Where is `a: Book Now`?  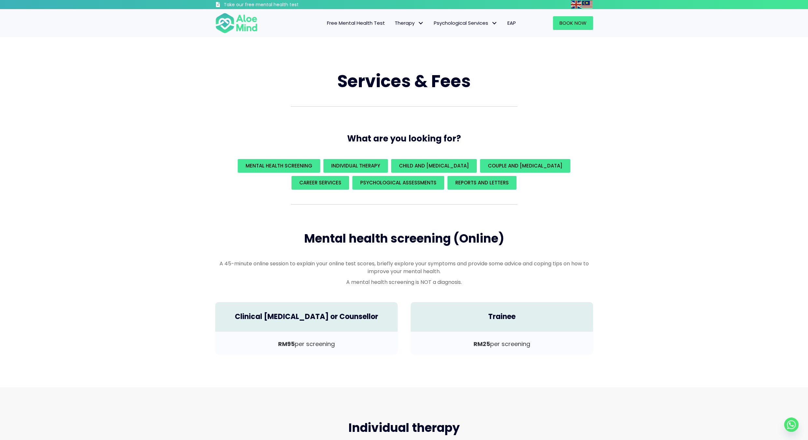 a: Book Now is located at coordinates (573, 23).